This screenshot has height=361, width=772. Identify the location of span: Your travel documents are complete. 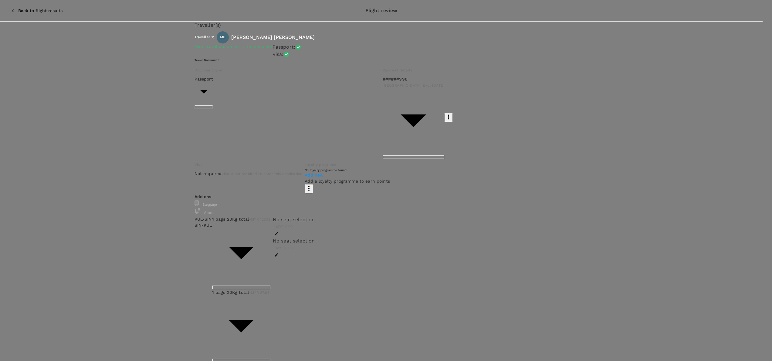
(233, 46).